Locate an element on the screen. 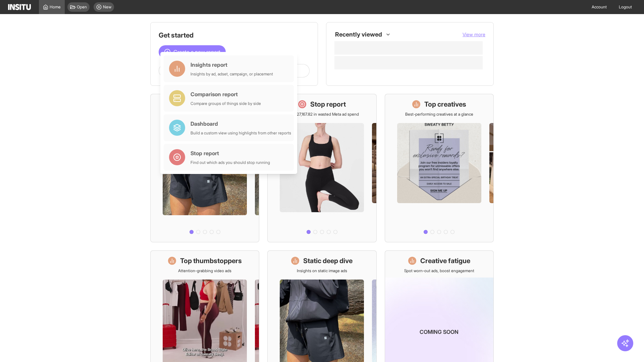  div: Insights by ad, adset, campaign, or placement is located at coordinates (232, 74).